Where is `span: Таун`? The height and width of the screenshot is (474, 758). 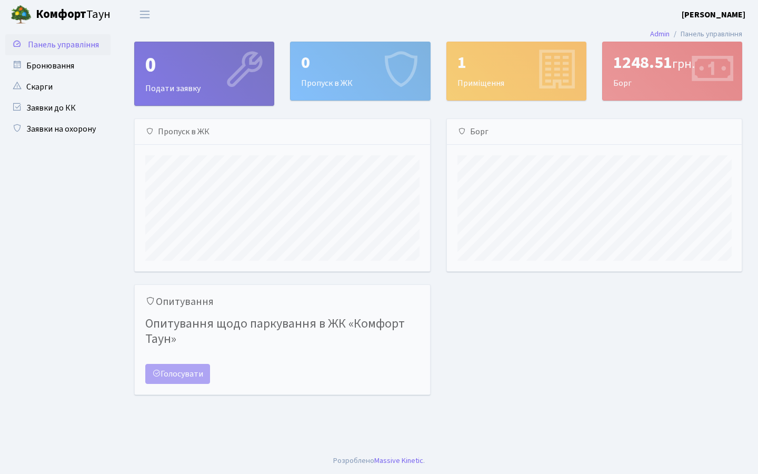
span: Таун is located at coordinates (73, 15).